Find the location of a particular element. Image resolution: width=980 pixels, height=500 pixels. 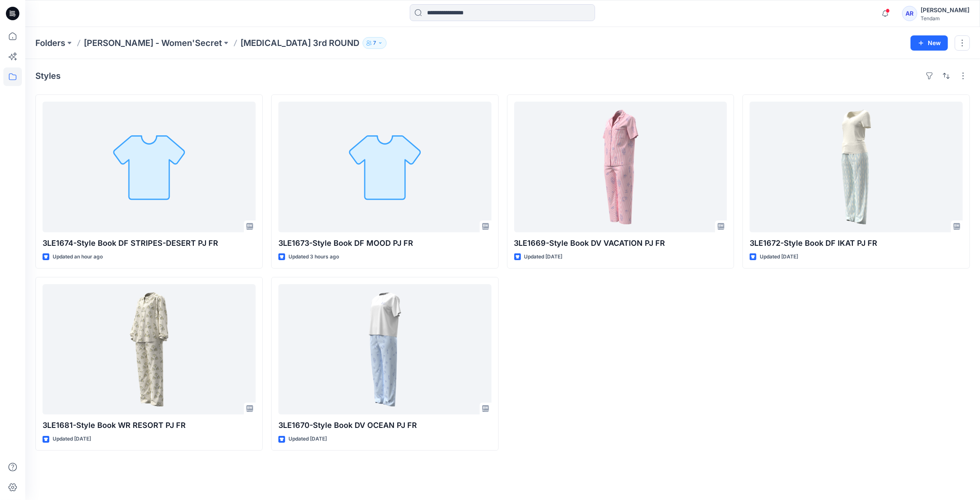

p: 3LE1670-Style Book DV OCEAN PJ FR is located at coordinates (385, 425).